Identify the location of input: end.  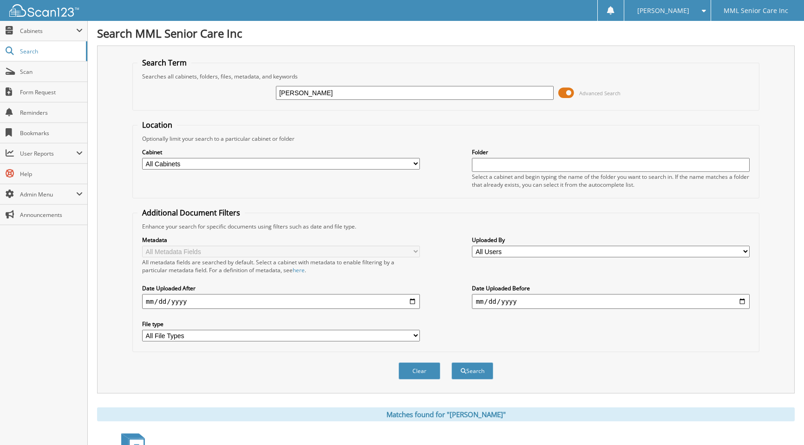
(611, 301).